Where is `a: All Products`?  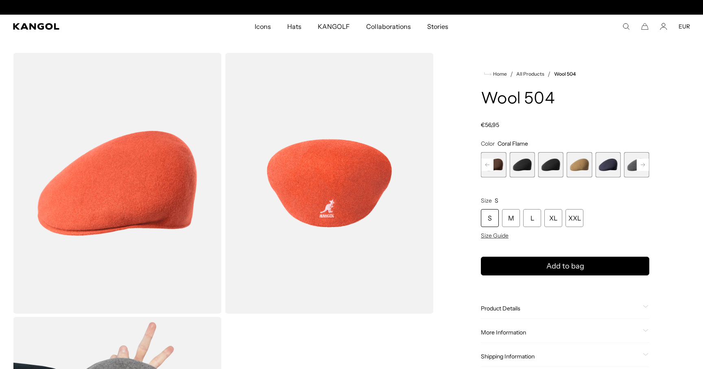
a: All Products is located at coordinates (530, 74).